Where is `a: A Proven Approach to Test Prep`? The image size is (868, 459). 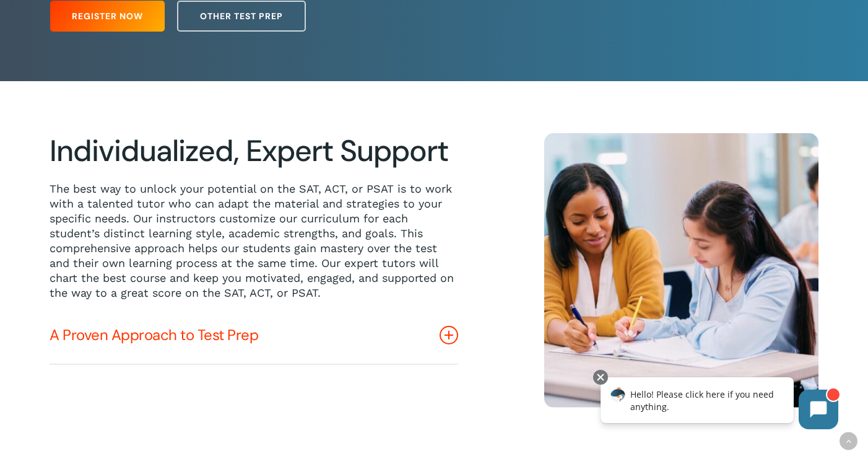
a: A Proven Approach to Test Prep is located at coordinates (254, 335).